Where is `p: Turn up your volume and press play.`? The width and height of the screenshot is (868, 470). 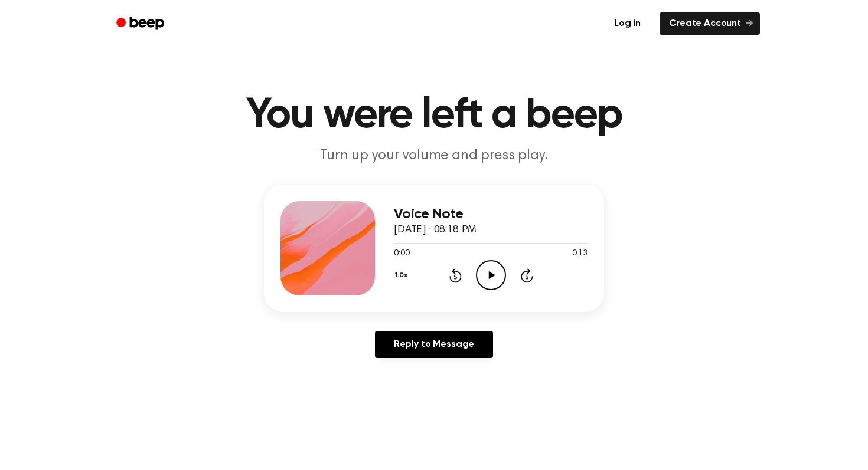 p: Turn up your volume and press play. is located at coordinates (434, 156).